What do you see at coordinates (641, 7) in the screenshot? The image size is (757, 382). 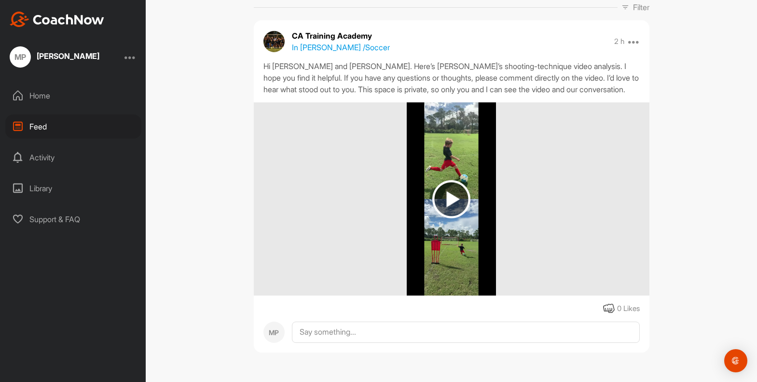 I see `p: Filter` at bounding box center [641, 7].